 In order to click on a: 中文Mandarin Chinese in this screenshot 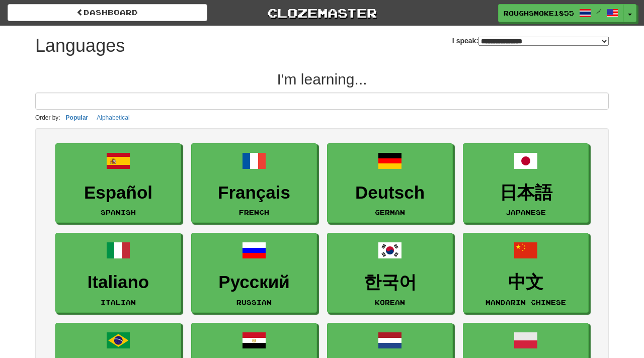, I will do `click(526, 273)`.